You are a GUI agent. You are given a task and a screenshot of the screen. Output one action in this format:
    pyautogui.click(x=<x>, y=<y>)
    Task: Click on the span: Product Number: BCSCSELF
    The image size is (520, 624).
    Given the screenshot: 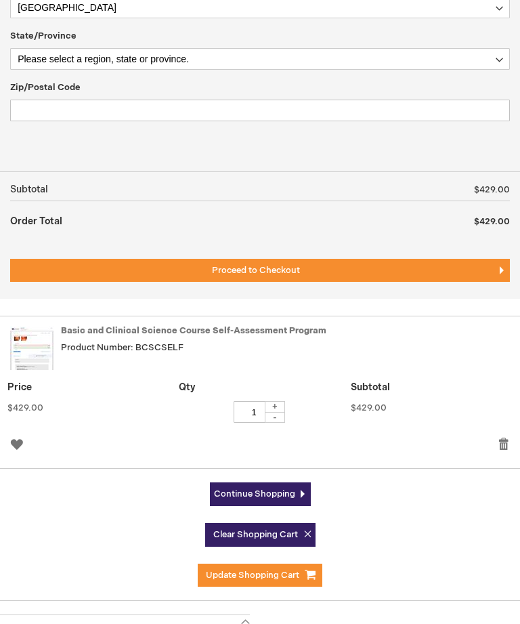 What is the action you would take?
    pyautogui.click(x=122, y=348)
    